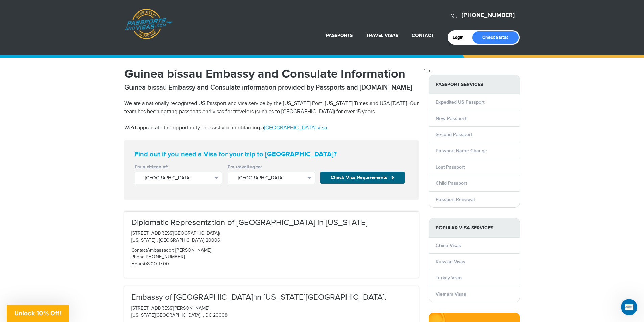 The width and height of the screenshot is (644, 322). What do you see at coordinates (38, 313) in the screenshot?
I see `div: Unlock 10% Off!` at bounding box center [38, 313].